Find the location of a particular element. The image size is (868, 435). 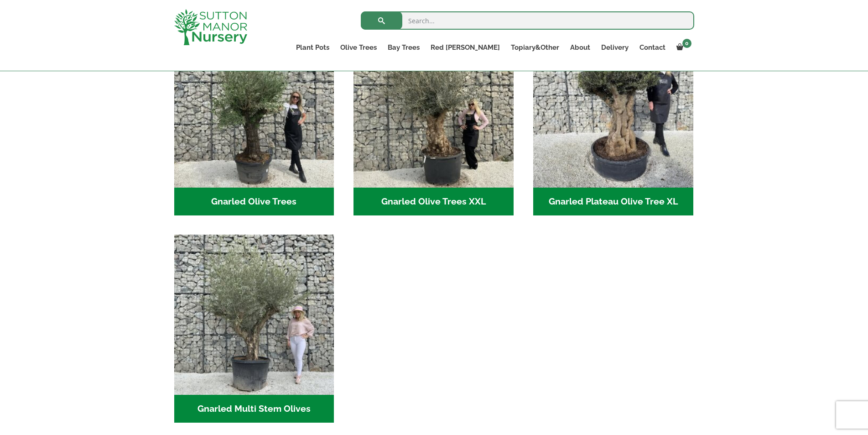

h2: Gnarled Olive Trees XXL is located at coordinates (433, 202).